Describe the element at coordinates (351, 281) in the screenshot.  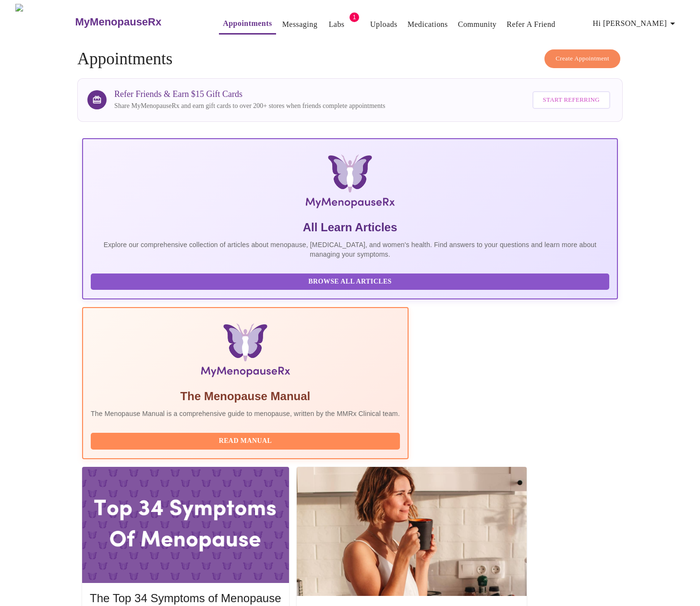
I see `a: Browse All Articles` at that location.